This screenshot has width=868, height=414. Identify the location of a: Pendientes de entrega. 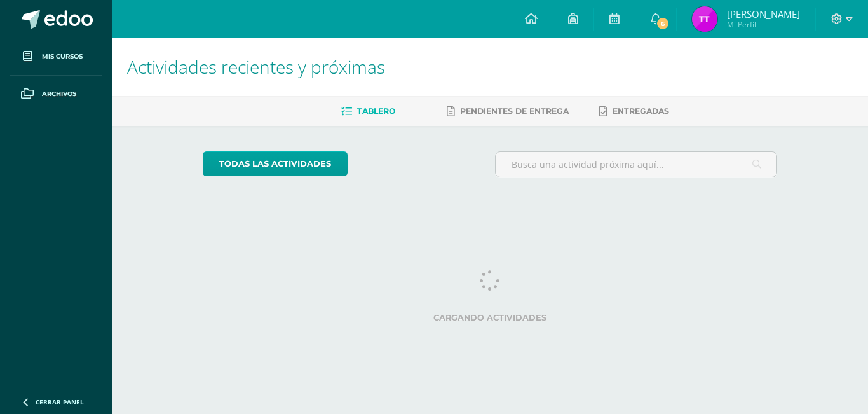
(508, 111).